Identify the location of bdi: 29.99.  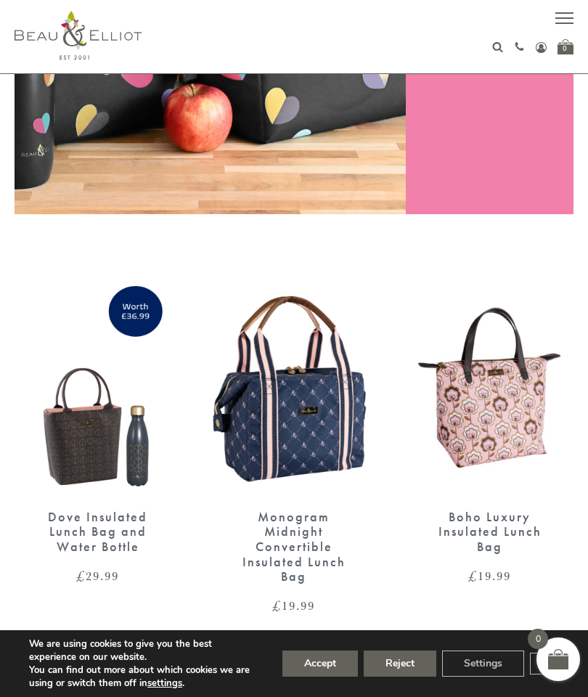
(97, 576).